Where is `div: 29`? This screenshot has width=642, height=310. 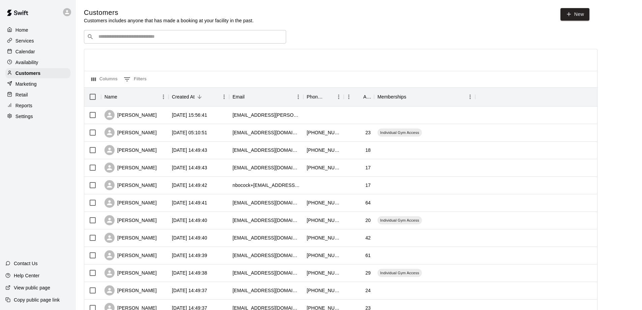
div: 29 is located at coordinates (368, 273).